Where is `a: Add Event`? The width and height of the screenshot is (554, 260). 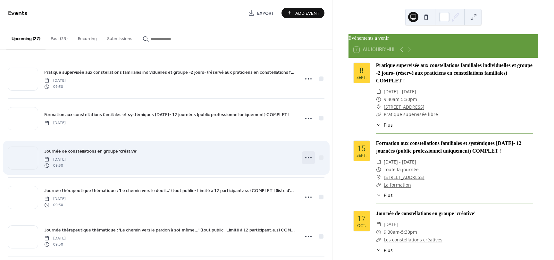
a: Add Event is located at coordinates (303, 13).